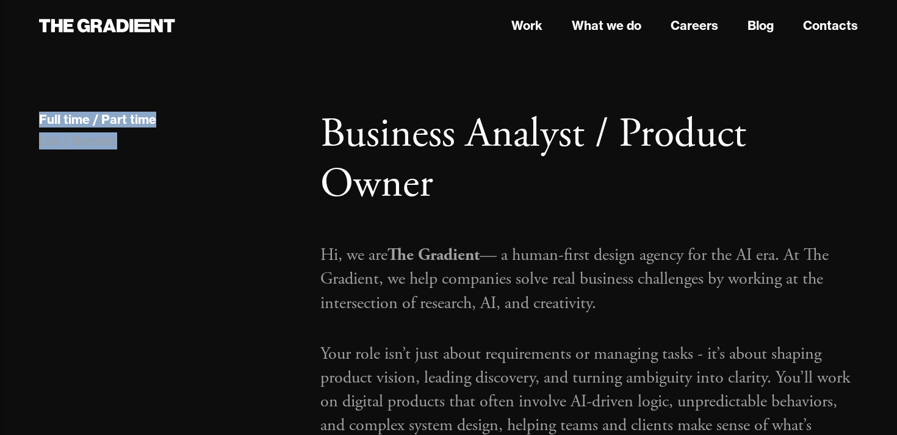 The image size is (897, 435). What do you see at coordinates (606, 26) in the screenshot?
I see `a: What we do` at bounding box center [606, 26].